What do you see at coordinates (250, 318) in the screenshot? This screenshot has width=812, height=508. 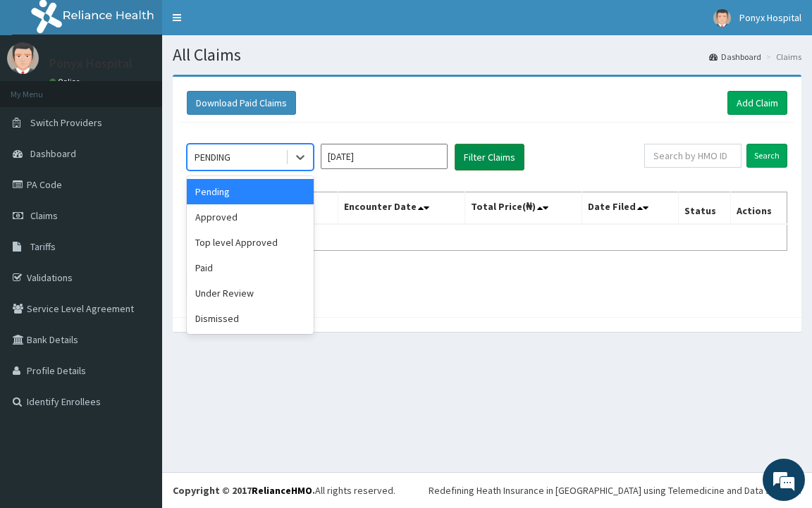 I see `div: Dismissed` at bounding box center [250, 318].